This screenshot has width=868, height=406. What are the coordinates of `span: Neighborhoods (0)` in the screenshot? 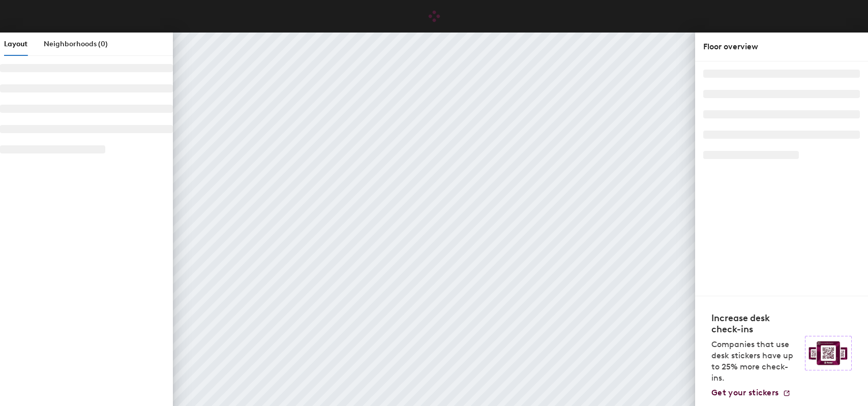 It's located at (76, 43).